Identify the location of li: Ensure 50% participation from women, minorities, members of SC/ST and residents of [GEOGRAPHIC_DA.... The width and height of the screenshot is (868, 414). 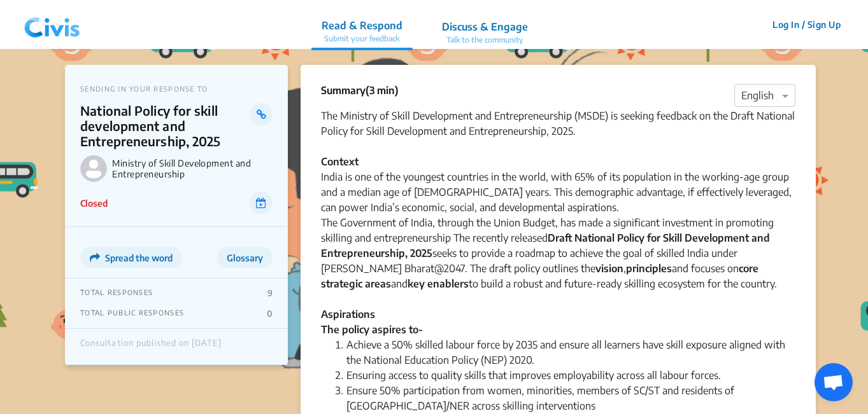
(571, 399).